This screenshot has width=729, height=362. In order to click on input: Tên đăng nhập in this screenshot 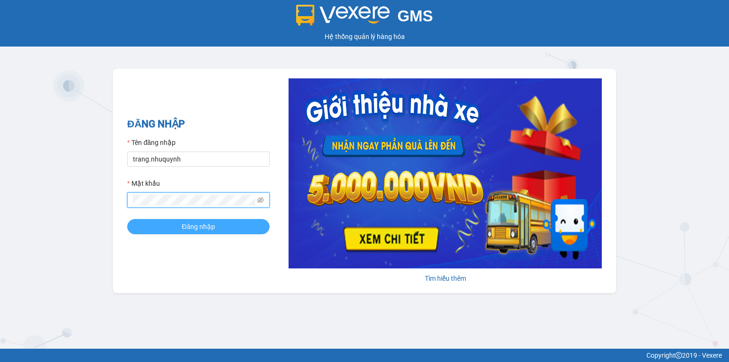, I will do `click(198, 159)`.